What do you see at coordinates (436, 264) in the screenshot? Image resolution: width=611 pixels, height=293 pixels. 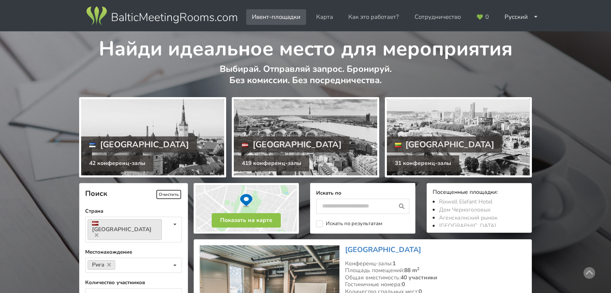 I see `div: Конференц-залы:` at bounding box center [436, 264].